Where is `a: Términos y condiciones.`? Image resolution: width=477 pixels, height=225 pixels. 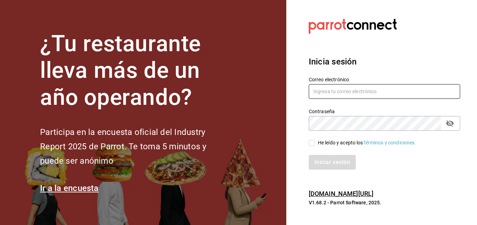 a: Términos y condiciones. is located at coordinates (389, 143).